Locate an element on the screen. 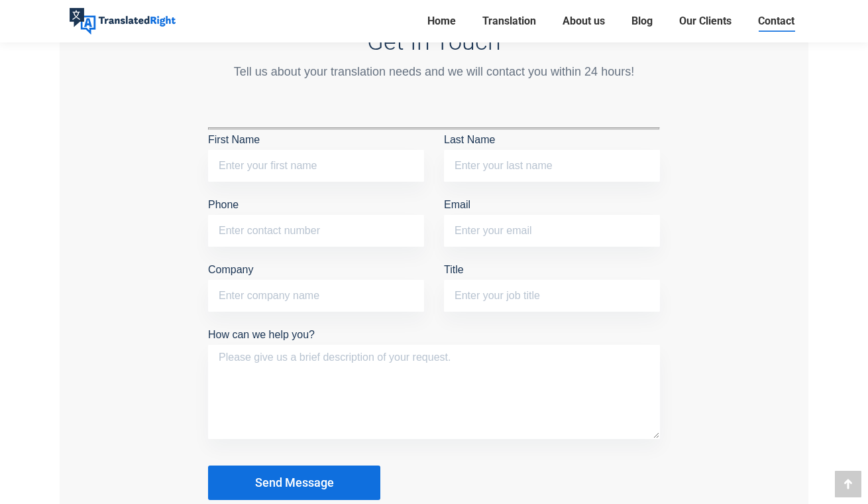 The height and width of the screenshot is (504, 868). input: Phone is located at coordinates (316, 231).